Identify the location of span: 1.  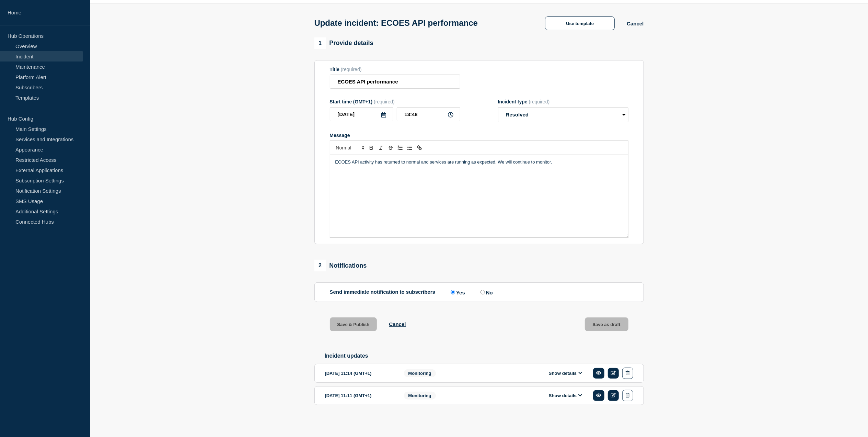
(320, 43).